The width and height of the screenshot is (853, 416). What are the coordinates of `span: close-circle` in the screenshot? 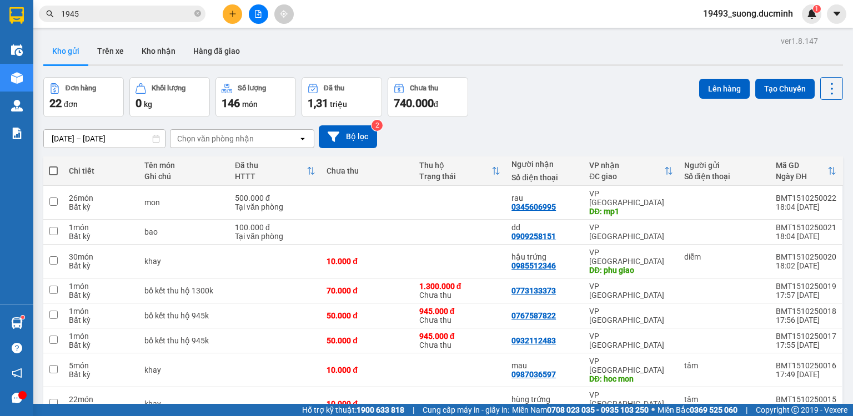 It's located at (198, 13).